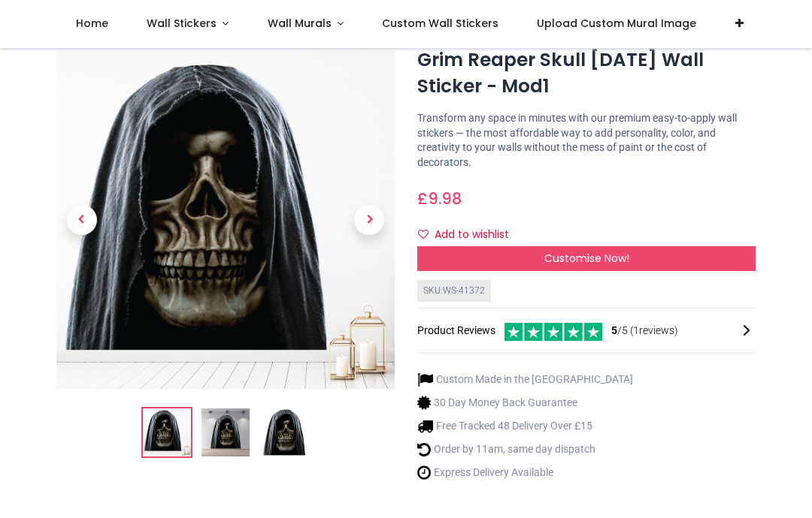 Image resolution: width=812 pixels, height=518 pixels. Describe the element at coordinates (299, 24) in the screenshot. I see `span: Wall Murals` at that location.